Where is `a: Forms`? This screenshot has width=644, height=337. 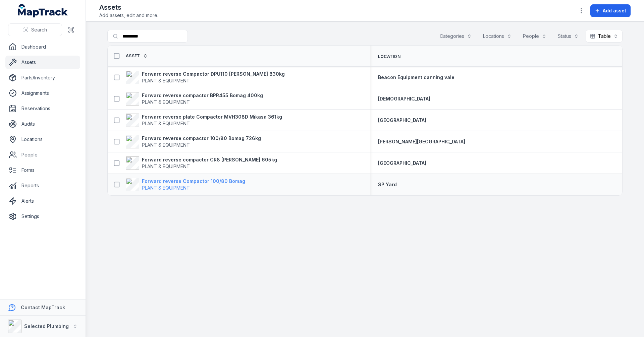 a: Forms is located at coordinates (43, 170).